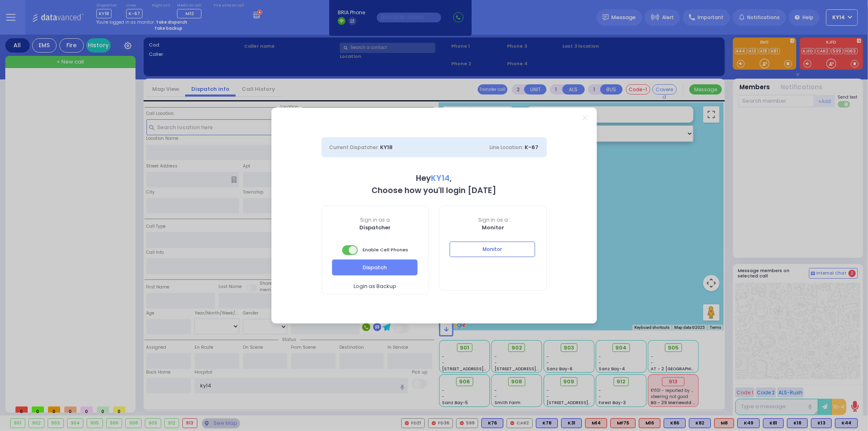  I want to click on span: KY14, so click(441, 178).